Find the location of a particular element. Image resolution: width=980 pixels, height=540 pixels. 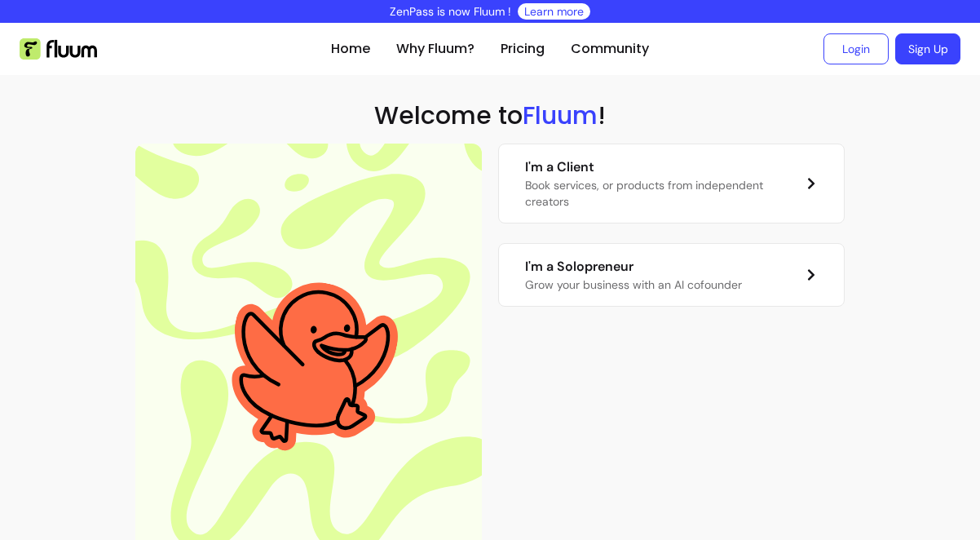

a: I'm a SolopreneurGrow your business with an AI cofounder is located at coordinates (671, 274).